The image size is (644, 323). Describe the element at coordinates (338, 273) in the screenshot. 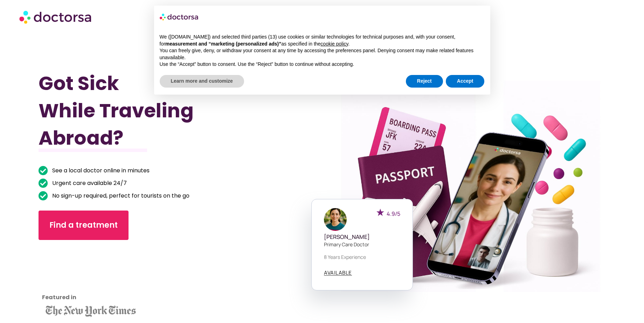

I see `span: AVAILABLE` at that location.